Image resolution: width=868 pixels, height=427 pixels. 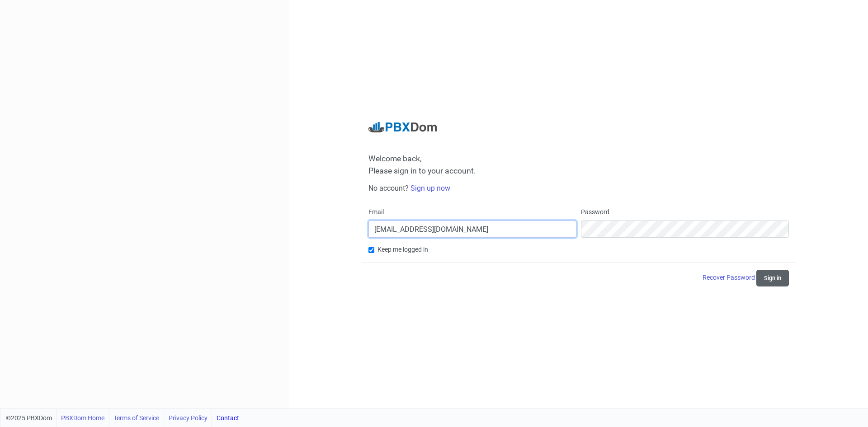 What do you see at coordinates (773, 277) in the screenshot?
I see `button: Sign in` at bounding box center [773, 277].